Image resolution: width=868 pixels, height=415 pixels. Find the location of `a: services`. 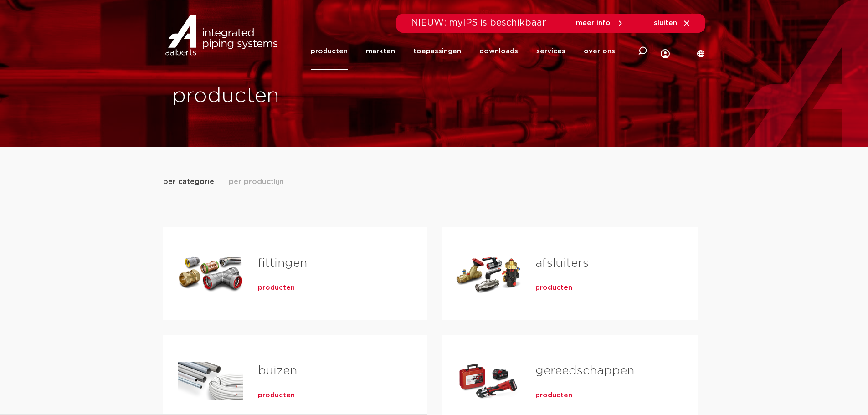

a: services is located at coordinates (551, 51).